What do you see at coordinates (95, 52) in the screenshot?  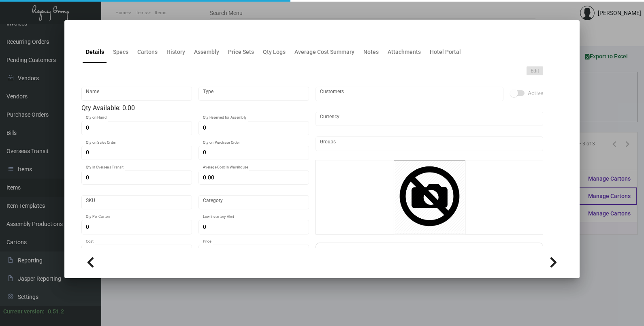 I see `div: Details` at bounding box center [95, 52].